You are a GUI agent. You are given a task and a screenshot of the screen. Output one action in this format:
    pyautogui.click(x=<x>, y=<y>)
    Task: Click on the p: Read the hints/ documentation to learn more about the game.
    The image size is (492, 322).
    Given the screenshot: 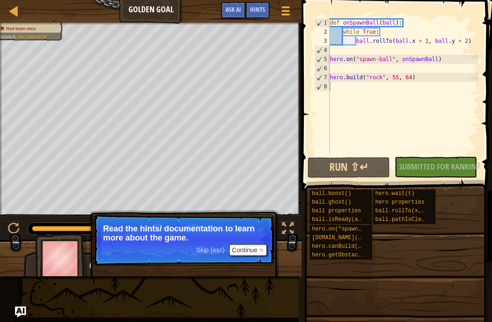 What is the action you would take?
    pyautogui.click(x=184, y=233)
    